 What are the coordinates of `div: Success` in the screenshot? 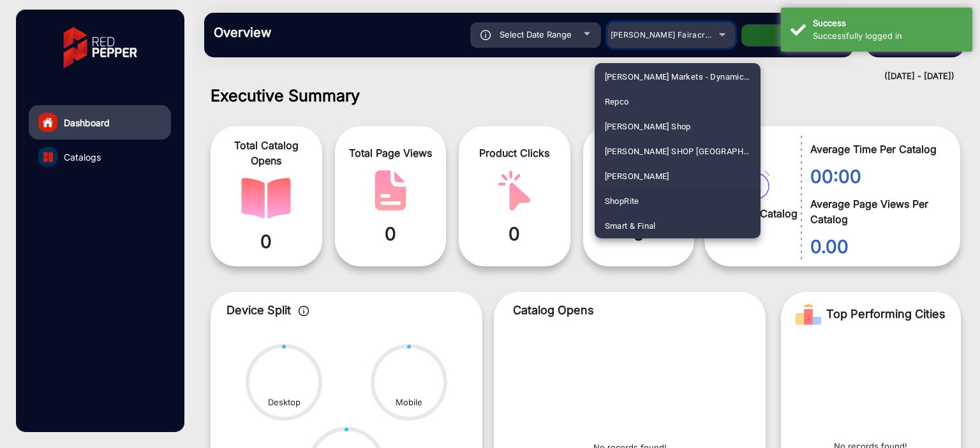 It's located at (888, 23).